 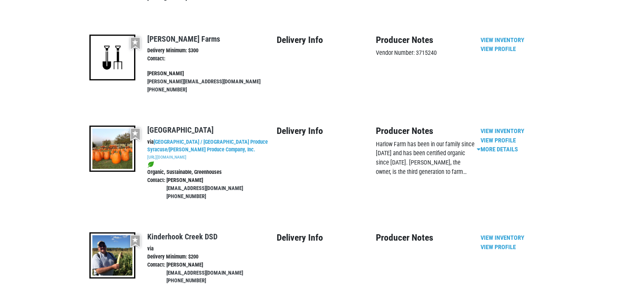 I want to click on li: Delivery Minimum: $200, so click(x=212, y=257).